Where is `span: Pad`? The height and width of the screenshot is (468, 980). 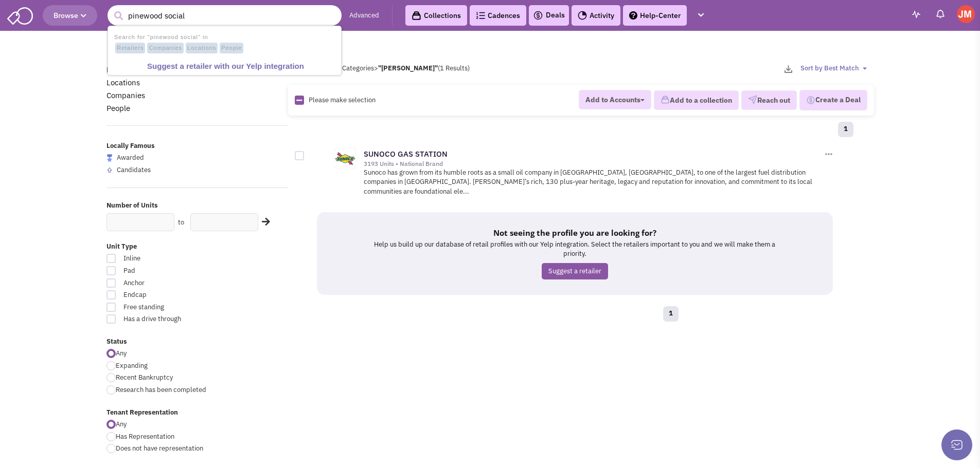
span: Pad is located at coordinates (174, 271).